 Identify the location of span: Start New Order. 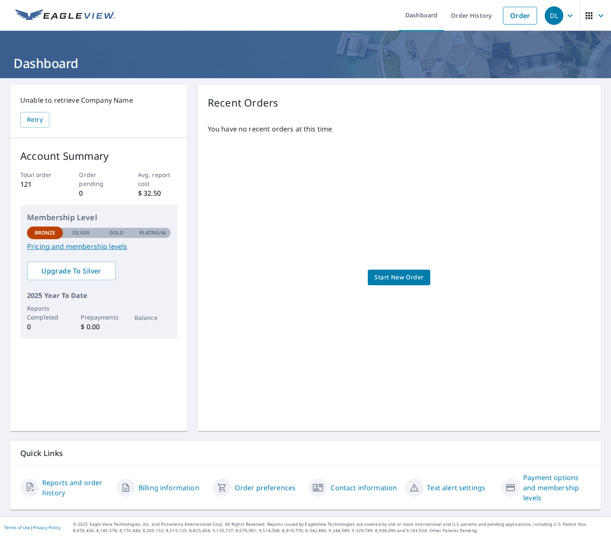
(399, 277).